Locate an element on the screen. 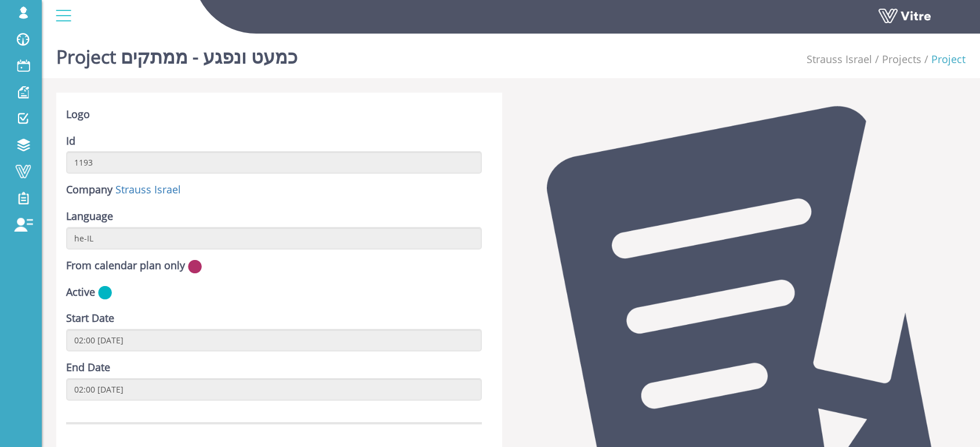  label: Active is located at coordinates (80, 293).